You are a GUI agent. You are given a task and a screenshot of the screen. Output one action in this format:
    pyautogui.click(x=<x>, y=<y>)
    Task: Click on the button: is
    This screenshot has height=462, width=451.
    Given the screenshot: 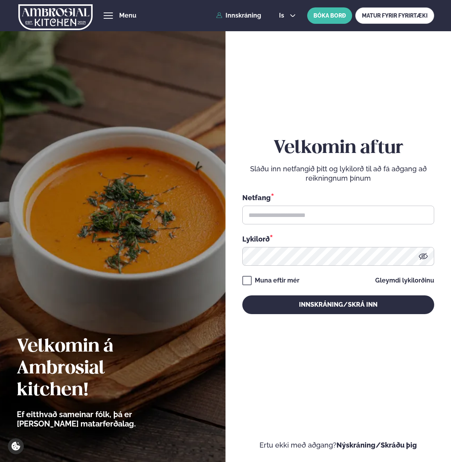 What is the action you would take?
    pyautogui.click(x=287, y=16)
    